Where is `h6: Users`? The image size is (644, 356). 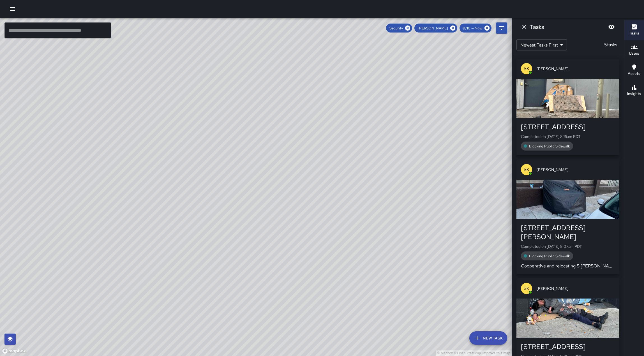
h6: Users is located at coordinates (634, 54).